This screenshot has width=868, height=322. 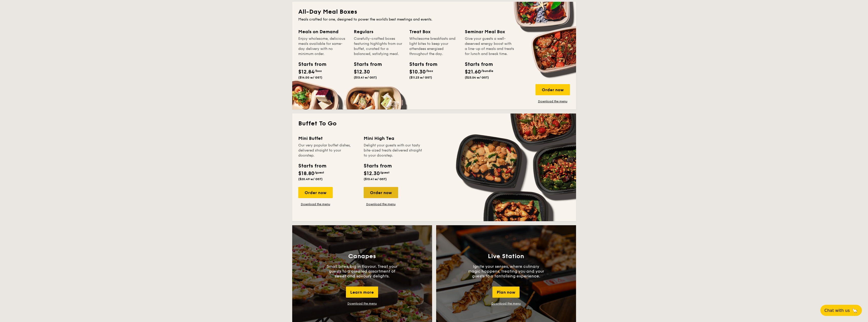 I want to click on div: Delight your guests with our tasty bite-sized treats delivered straight to your doorstep., so click(x=393, y=150).